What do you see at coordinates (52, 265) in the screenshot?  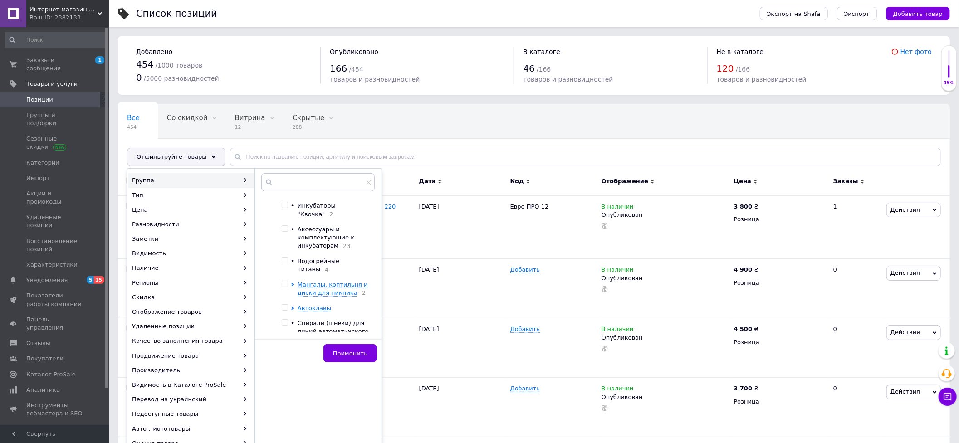 I see `span: Характеристики` at bounding box center [52, 265].